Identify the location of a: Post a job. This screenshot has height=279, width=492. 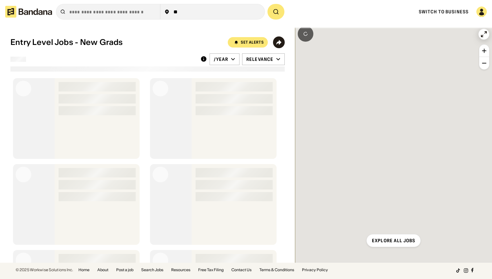
(125, 270).